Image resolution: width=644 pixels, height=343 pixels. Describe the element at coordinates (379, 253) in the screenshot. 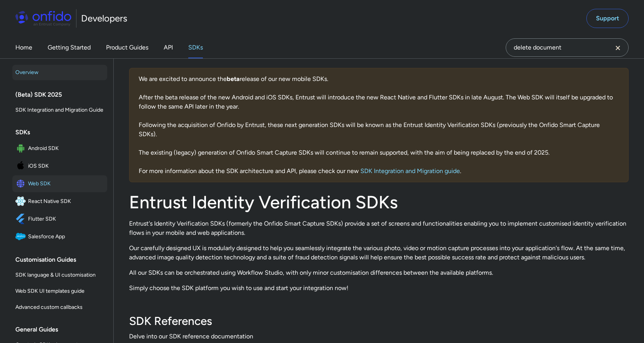

I see `p: Our carefully designed UX is modularly designed to help you seamlessly integrate the various phot...` at that location.